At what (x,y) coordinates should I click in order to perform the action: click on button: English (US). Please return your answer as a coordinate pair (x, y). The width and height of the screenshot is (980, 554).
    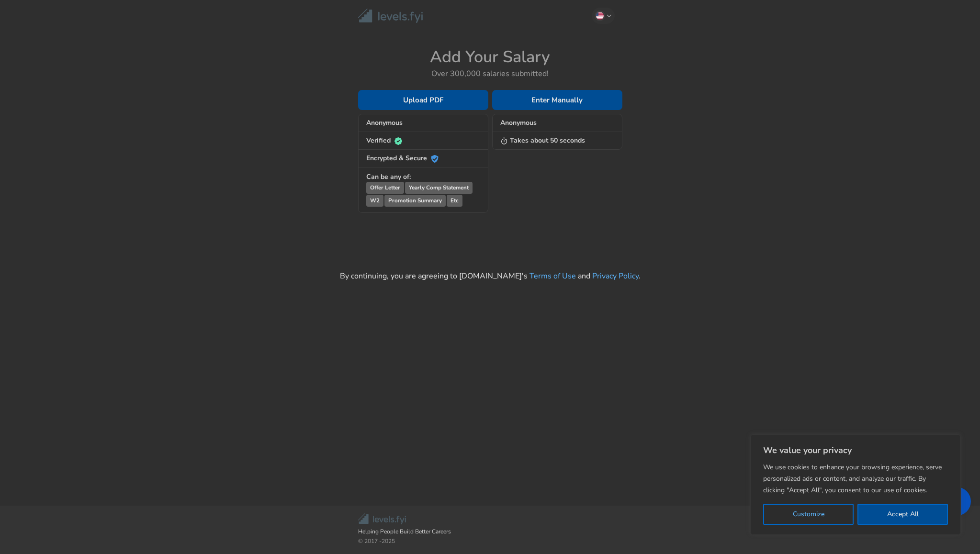
    Looking at the image, I should click on (603, 16).